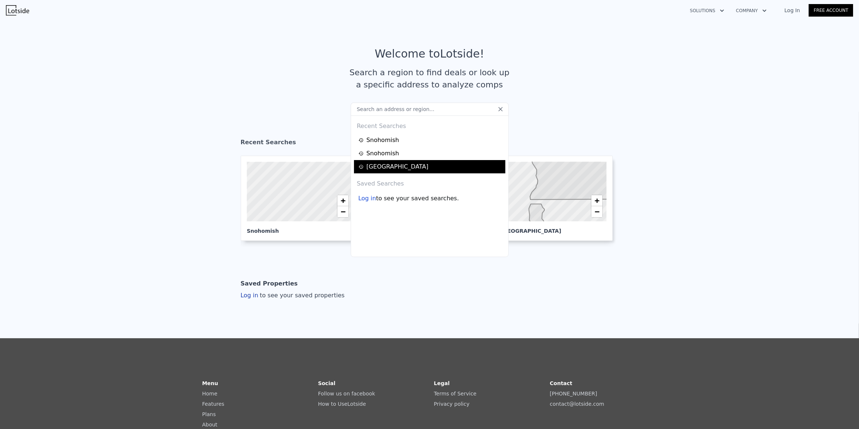 The width and height of the screenshot is (859, 429). What do you see at coordinates (452, 404) in the screenshot?
I see `a: Privacy policy` at bounding box center [452, 404].